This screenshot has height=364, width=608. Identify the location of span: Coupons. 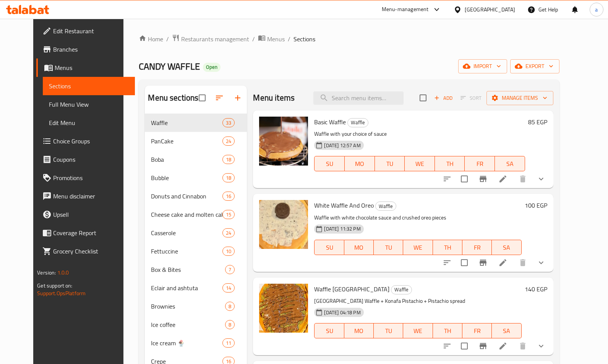
(91, 160).